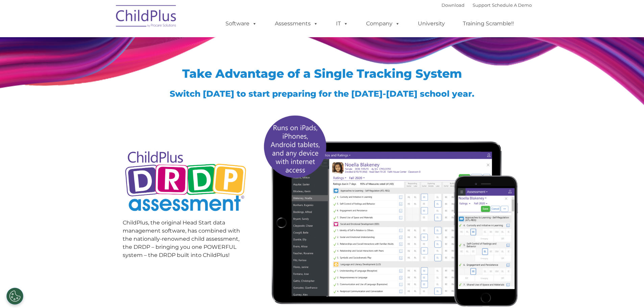  Describe the element at coordinates (488, 24) in the screenshot. I see `a: Training Scramble!!` at that location.